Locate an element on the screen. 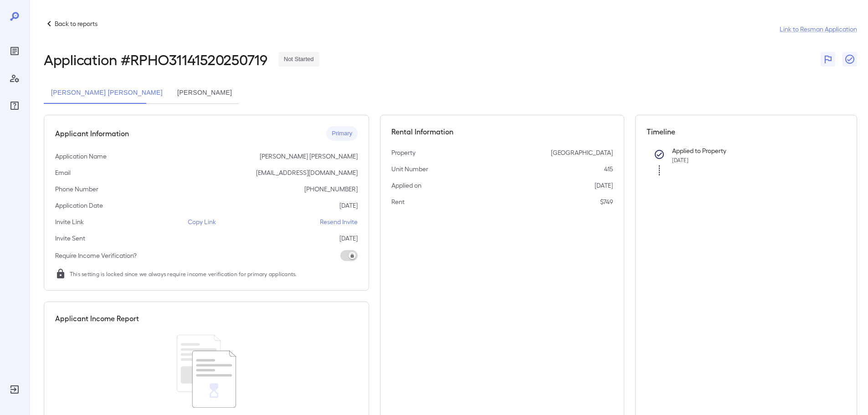  p: $749 is located at coordinates (606, 201).